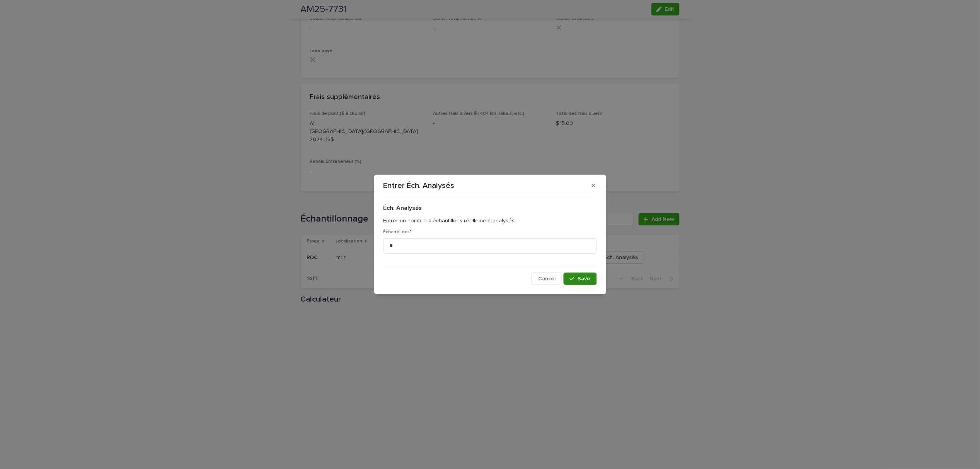  I want to click on span: Échantillons, so click(398, 232).